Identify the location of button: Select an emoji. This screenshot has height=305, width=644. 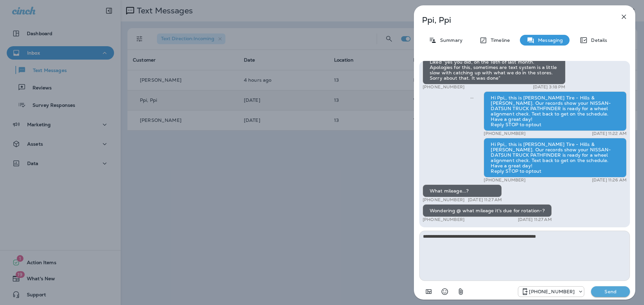
(444, 292).